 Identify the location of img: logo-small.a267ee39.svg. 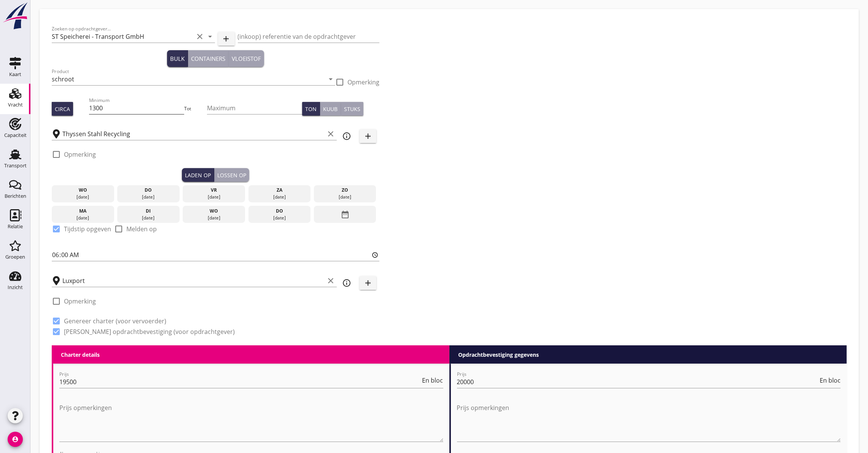
(15, 16).